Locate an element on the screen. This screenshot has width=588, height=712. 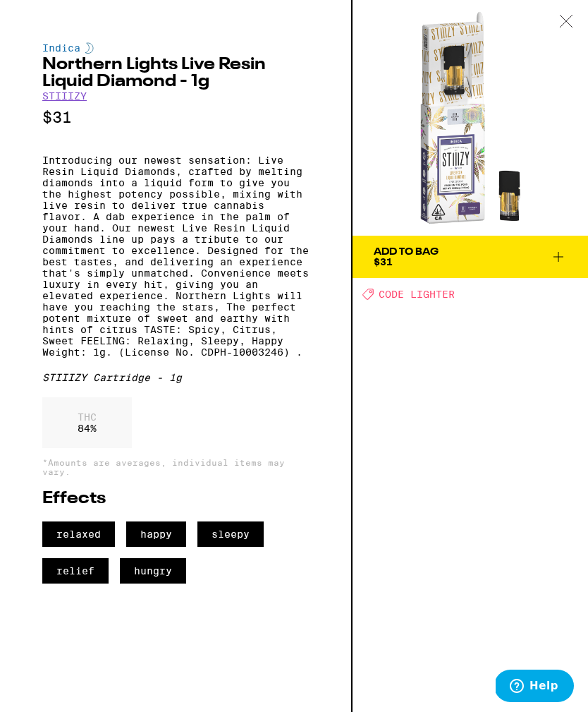
a: STIIIZY is located at coordinates (64, 96).